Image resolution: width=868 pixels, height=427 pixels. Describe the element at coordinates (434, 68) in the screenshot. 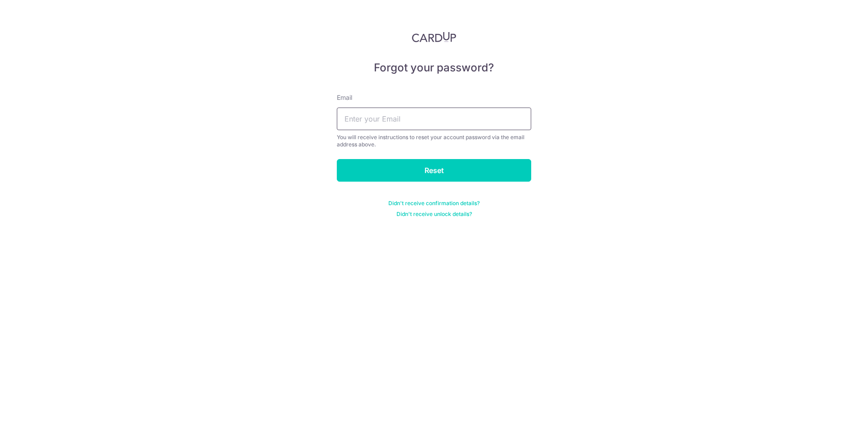

I see `h5: Forgot your password?` at that location.